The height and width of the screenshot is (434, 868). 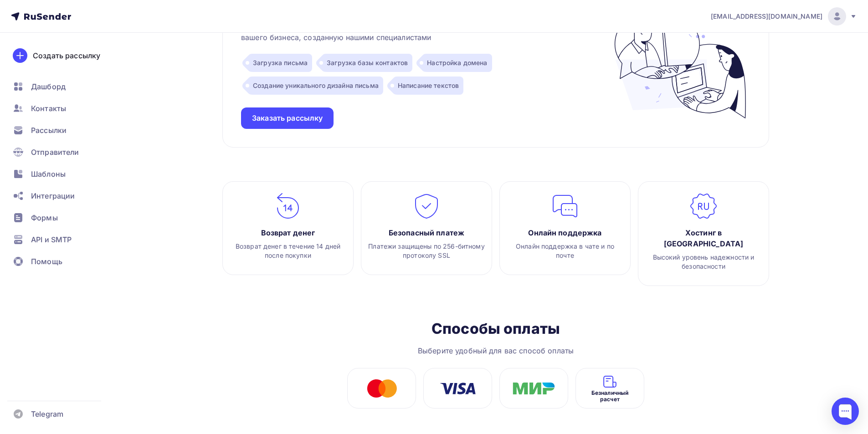 What do you see at coordinates (429, 85) in the screenshot?
I see `div: Написание текстов` at bounding box center [429, 85].